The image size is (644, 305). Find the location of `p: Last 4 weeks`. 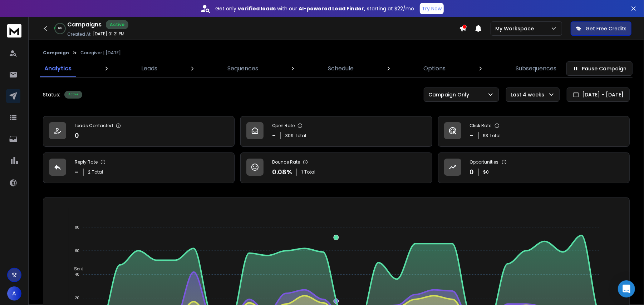

p: Last 4 weeks is located at coordinates (529, 95).